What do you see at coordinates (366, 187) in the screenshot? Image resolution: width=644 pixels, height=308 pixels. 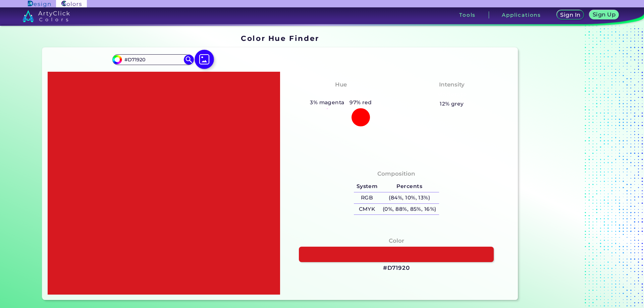 I see `h5: System` at bounding box center [366, 187].